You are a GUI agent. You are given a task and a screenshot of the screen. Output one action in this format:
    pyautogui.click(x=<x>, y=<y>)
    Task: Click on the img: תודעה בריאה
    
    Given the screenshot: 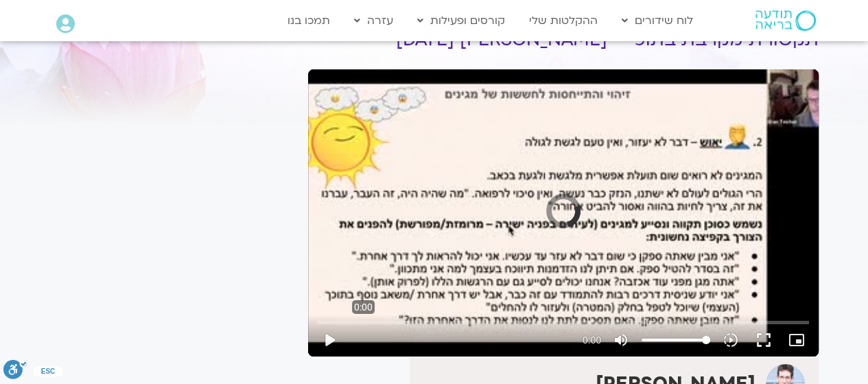 What is the action you would take?
    pyautogui.click(x=786, y=21)
    